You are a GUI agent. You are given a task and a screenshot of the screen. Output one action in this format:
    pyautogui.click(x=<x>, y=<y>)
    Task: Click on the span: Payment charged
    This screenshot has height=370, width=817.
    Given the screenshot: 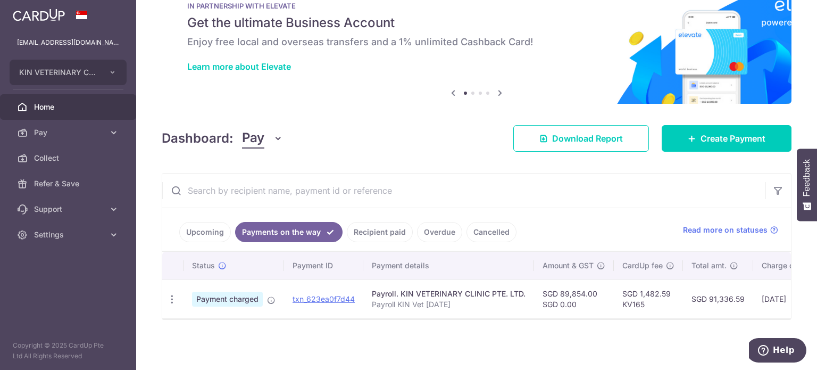 What is the action you would take?
    pyautogui.click(x=227, y=299)
    